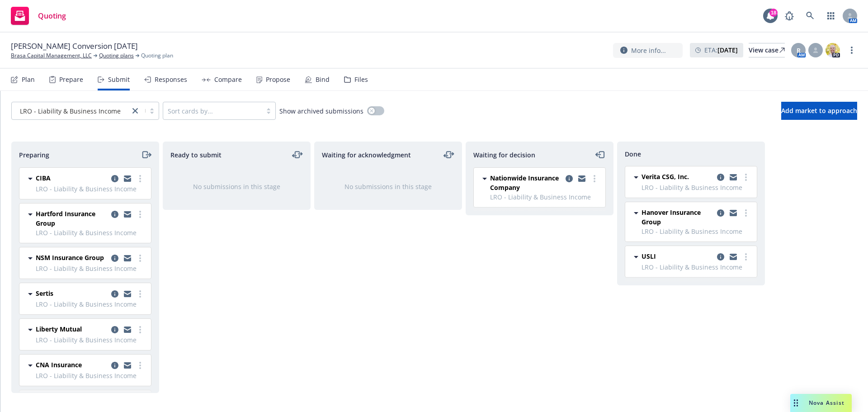 The width and height of the screenshot is (868, 412). Describe the element at coordinates (157, 56) in the screenshot. I see `span: Quoting plan` at that location.